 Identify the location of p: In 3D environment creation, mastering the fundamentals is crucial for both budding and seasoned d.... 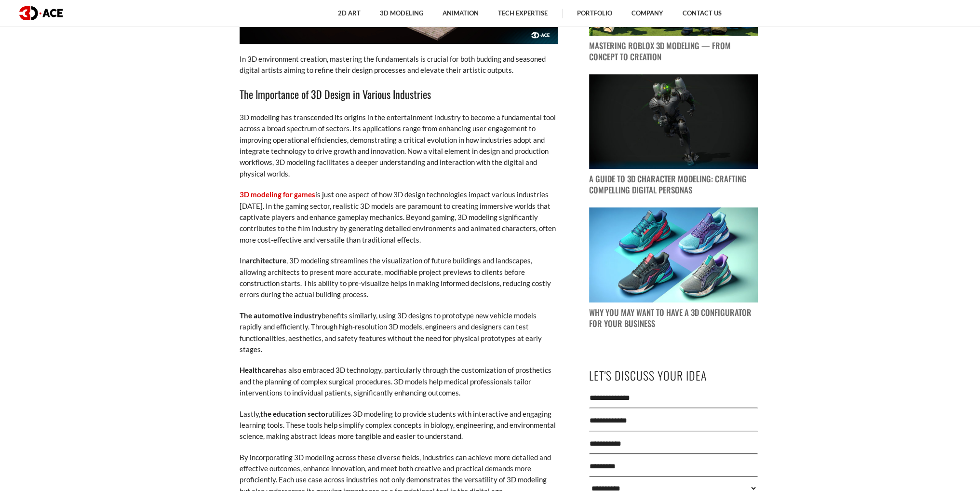
(398, 65).